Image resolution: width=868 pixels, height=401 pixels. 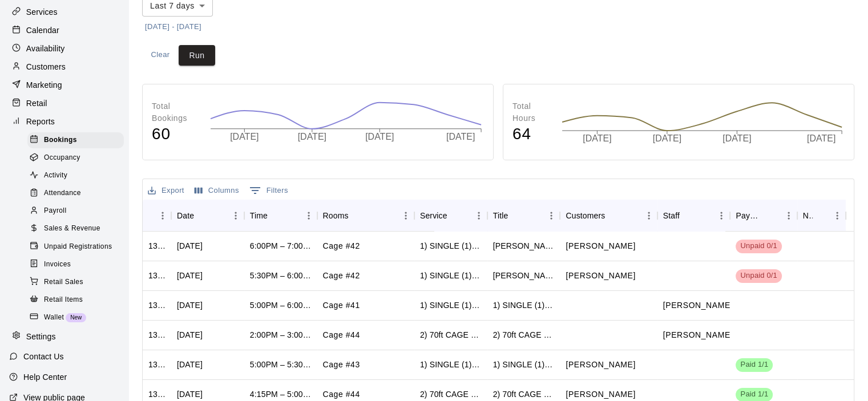 I want to click on p: Availability, so click(x=46, y=49).